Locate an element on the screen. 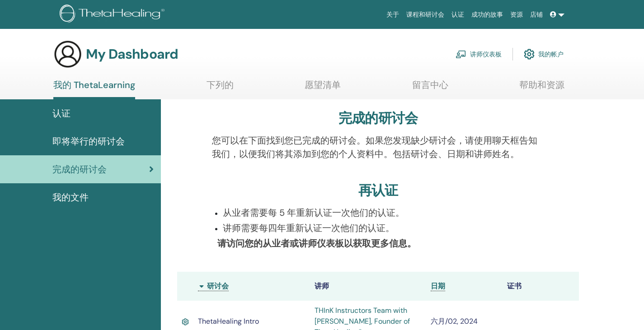 The image size is (644, 330). a: 愿望清单 is located at coordinates (323, 88).